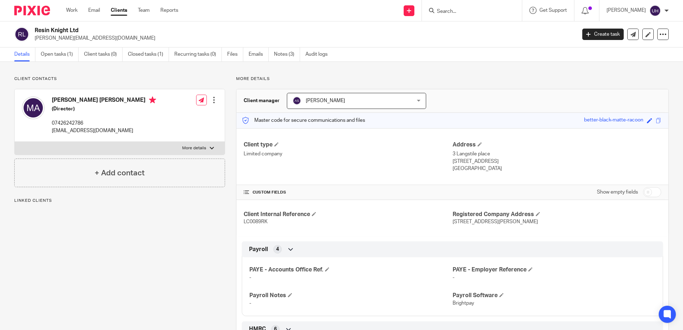  What do you see at coordinates (120, 79) in the screenshot?
I see `p: Client contacts` at bounding box center [120, 79].